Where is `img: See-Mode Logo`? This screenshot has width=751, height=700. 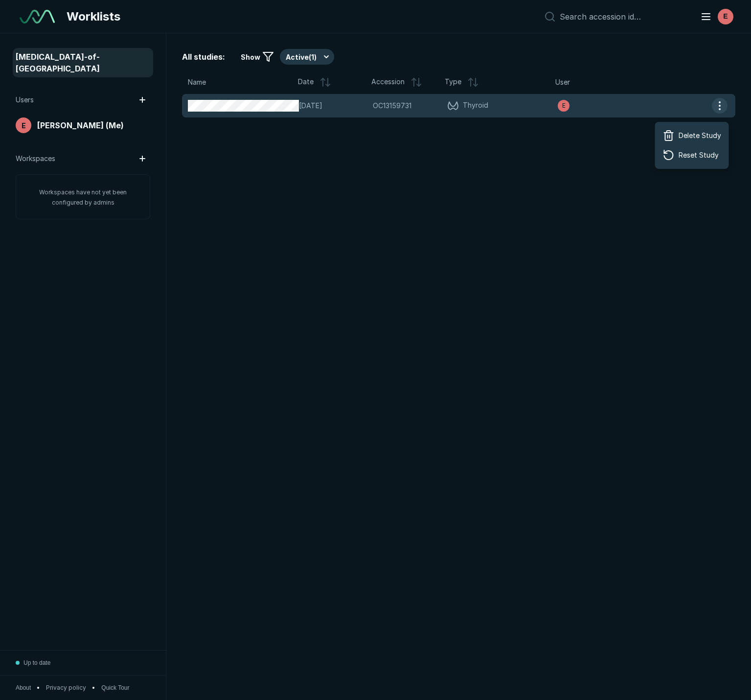
img: See-Mode Logo is located at coordinates (37, 17).